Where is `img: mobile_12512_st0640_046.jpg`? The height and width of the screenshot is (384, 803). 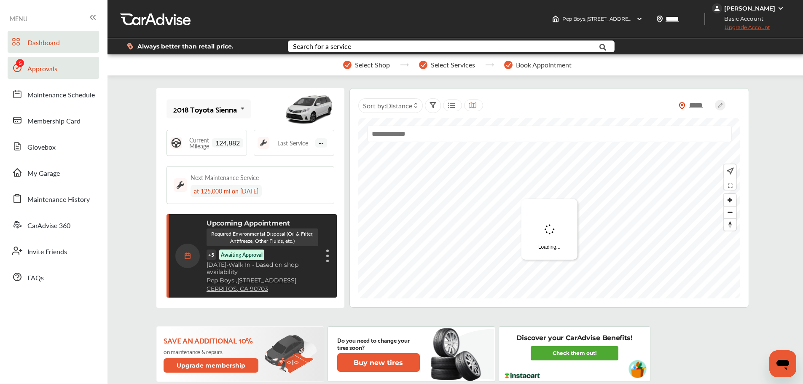
img: mobile_12512_st0640_046.jpg is located at coordinates (309, 109).